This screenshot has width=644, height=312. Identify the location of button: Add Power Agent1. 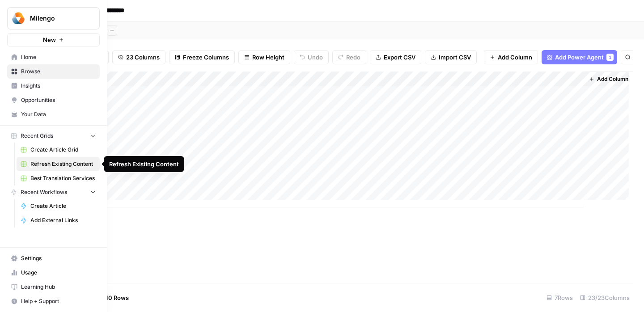
(579, 57).